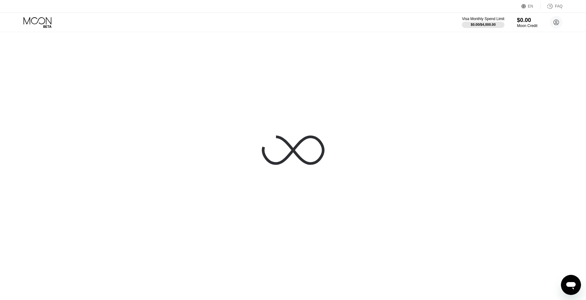  Describe the element at coordinates (483, 22) in the screenshot. I see `div: Visa Monthly Spend Limit$0.00/$4,000.00` at that location.